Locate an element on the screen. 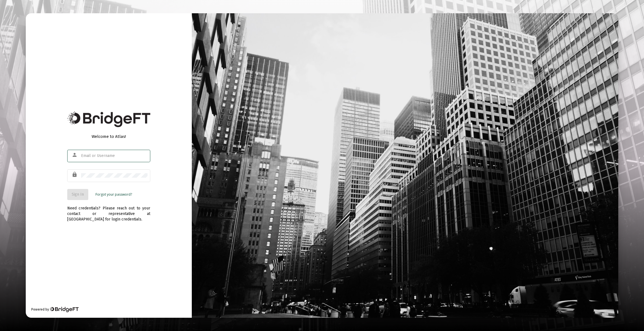 This screenshot has width=644, height=331. input: Email or Username is located at coordinates (114, 156).